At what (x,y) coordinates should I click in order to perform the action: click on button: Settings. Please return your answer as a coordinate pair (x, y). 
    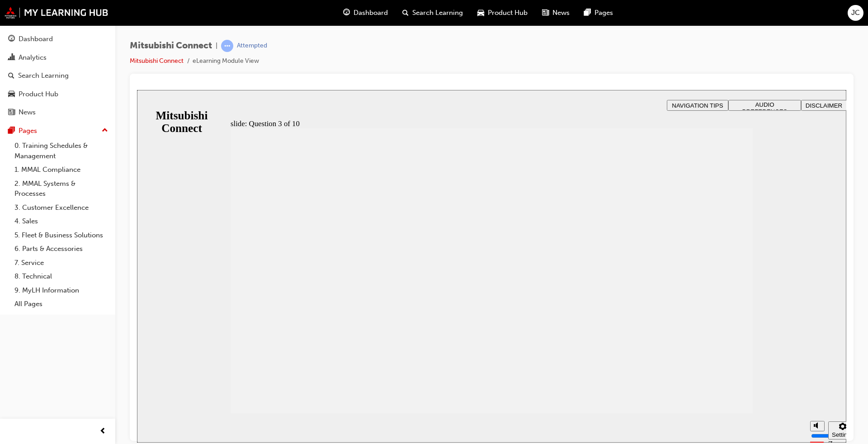
    Looking at the image, I should click on (706, 340).